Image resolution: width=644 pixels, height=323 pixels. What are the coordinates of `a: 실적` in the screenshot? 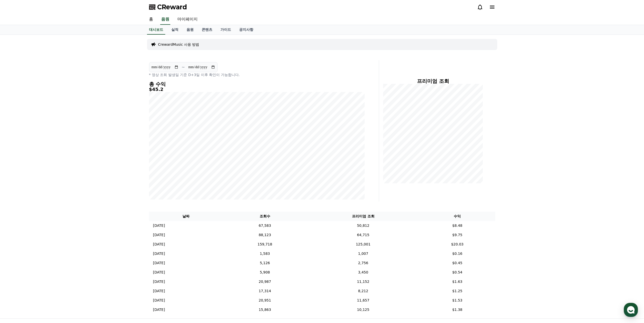 It's located at (175, 30).